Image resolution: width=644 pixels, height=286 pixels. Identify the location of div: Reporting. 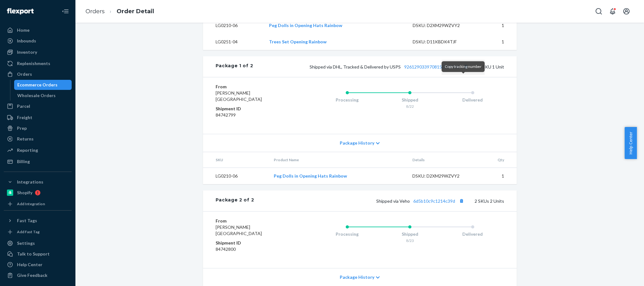
(28, 150).